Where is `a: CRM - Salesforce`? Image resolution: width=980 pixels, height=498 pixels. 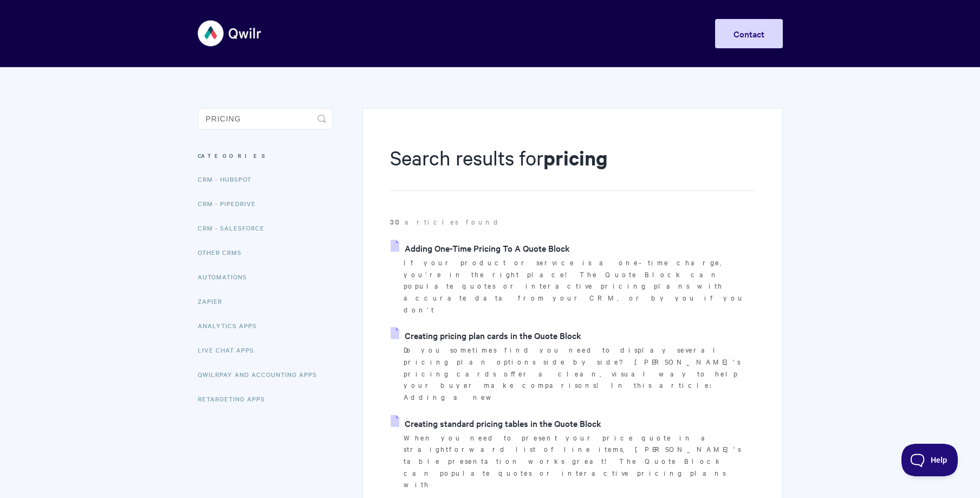
a: CRM - Salesforce is located at coordinates (235, 228).